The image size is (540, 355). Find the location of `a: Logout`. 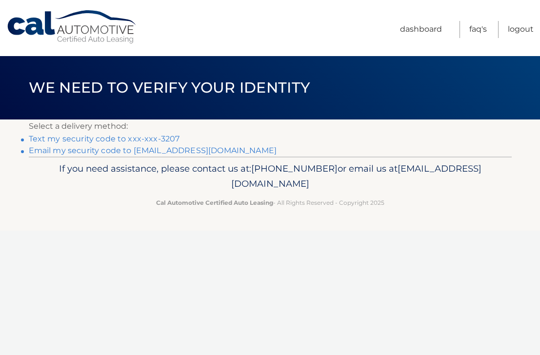

a: Logout is located at coordinates (520, 29).